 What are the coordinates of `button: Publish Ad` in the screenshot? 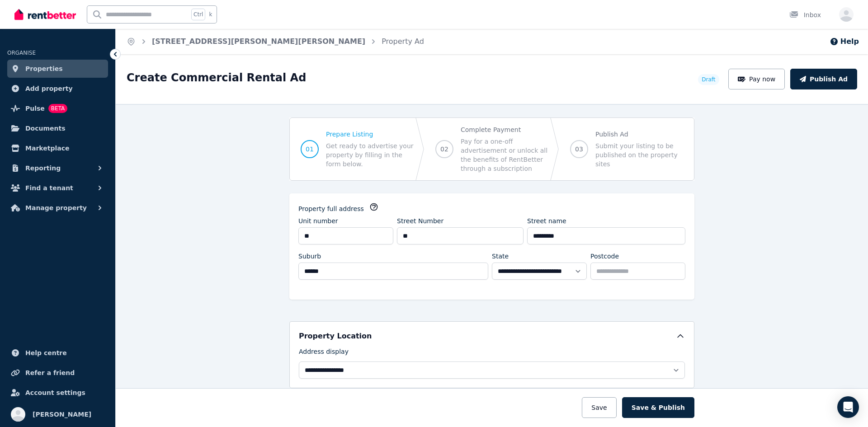 It's located at (824, 79).